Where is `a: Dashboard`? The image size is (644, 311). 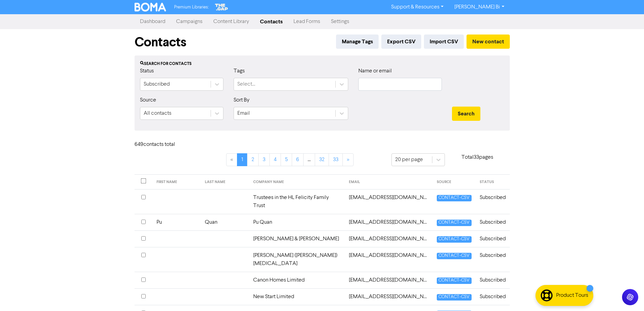 a: Dashboard is located at coordinates (152, 22).